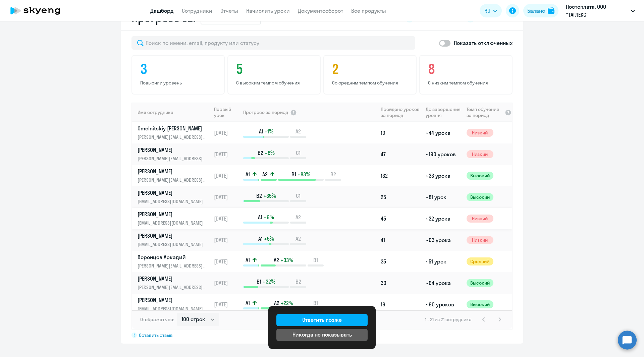 This screenshot has width=644, height=357. What do you see at coordinates (304, 174) in the screenshot?
I see `span: +83%` at bounding box center [304, 174].